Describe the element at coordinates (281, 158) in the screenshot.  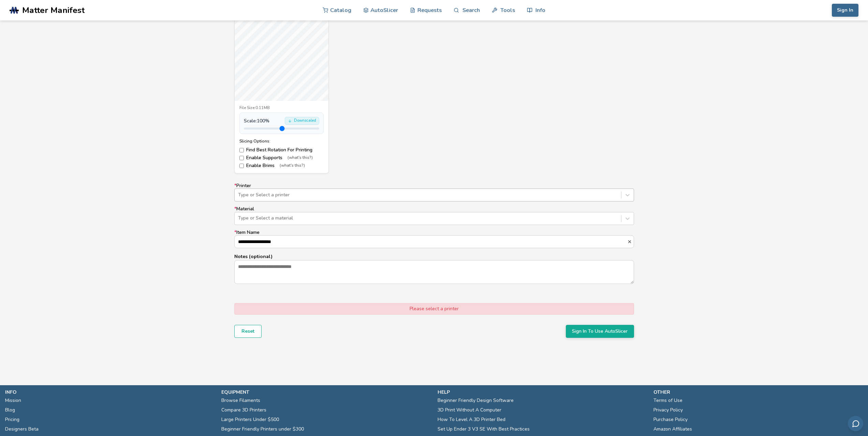
I see `label: Enable Supports` at that location.